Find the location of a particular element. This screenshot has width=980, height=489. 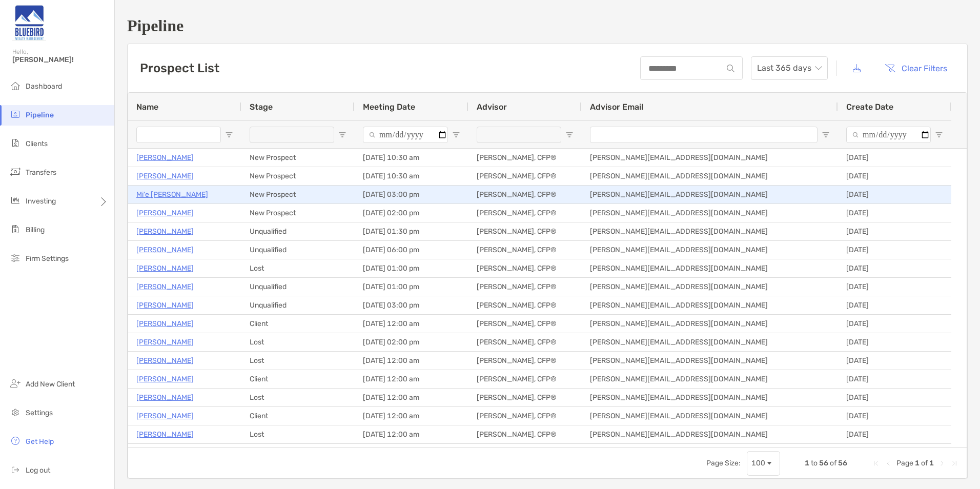

input: Create Date Filter Input is located at coordinates (888, 135).